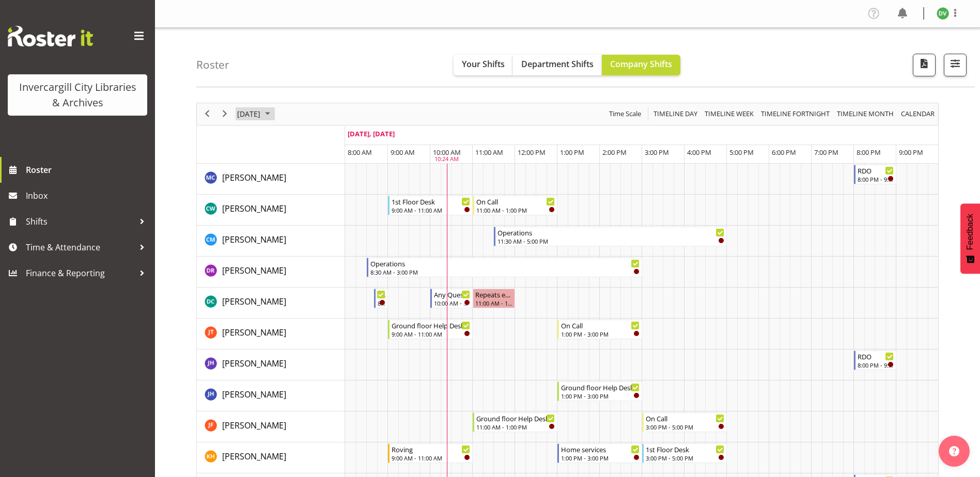 Image resolution: width=980 pixels, height=477 pixels. Describe the element at coordinates (641, 65) in the screenshot. I see `button: Company Shifts` at that location.